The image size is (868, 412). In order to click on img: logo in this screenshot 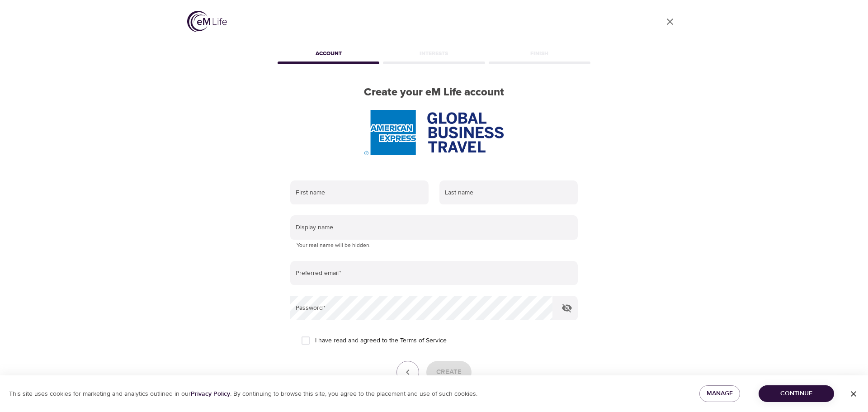, I will do `click(207, 21)`.